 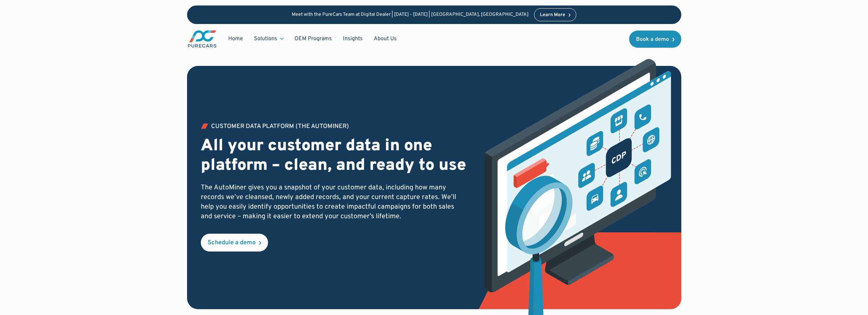 What do you see at coordinates (655, 39) in the screenshot?
I see `a: Book a demo` at bounding box center [655, 39].